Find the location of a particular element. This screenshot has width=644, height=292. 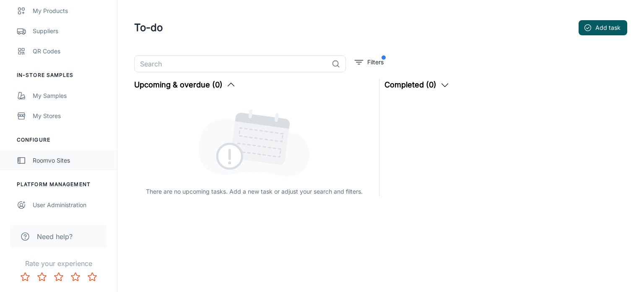

p: Rate your experience is located at coordinates (58, 263).